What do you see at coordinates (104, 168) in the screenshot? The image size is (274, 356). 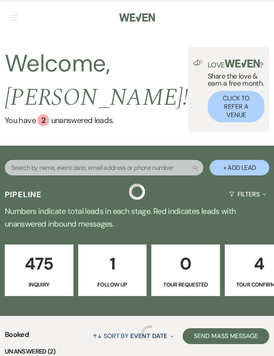 I see `input: Search by name, event date, email address or phone number` at bounding box center [104, 168].